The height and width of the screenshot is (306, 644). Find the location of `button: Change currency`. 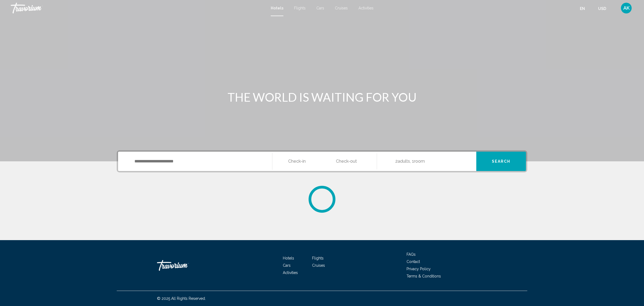

button: Change currency is located at coordinates (605, 8).